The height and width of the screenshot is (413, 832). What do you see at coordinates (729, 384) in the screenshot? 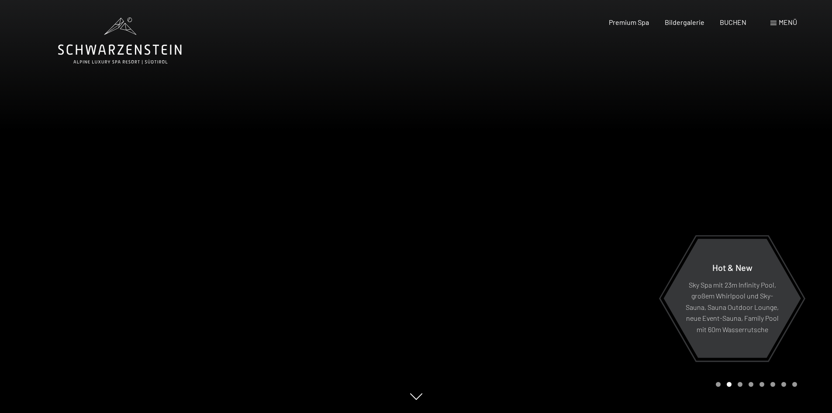
I see `div: Carousel Page 2 (Current Slide)` at bounding box center [729, 384].